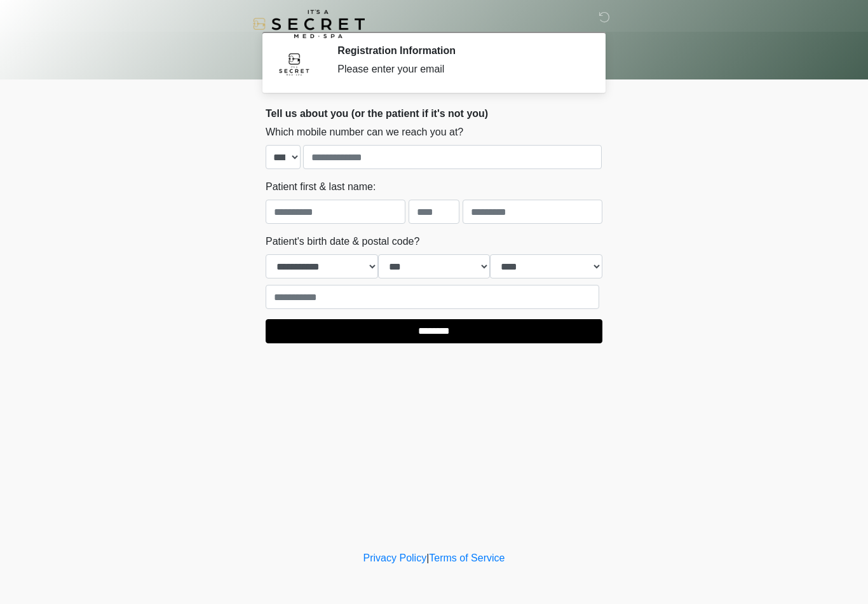 The image size is (868, 604). Describe the element at coordinates (309, 24) in the screenshot. I see `img: It's A Secret Med Spa Logo` at that location.